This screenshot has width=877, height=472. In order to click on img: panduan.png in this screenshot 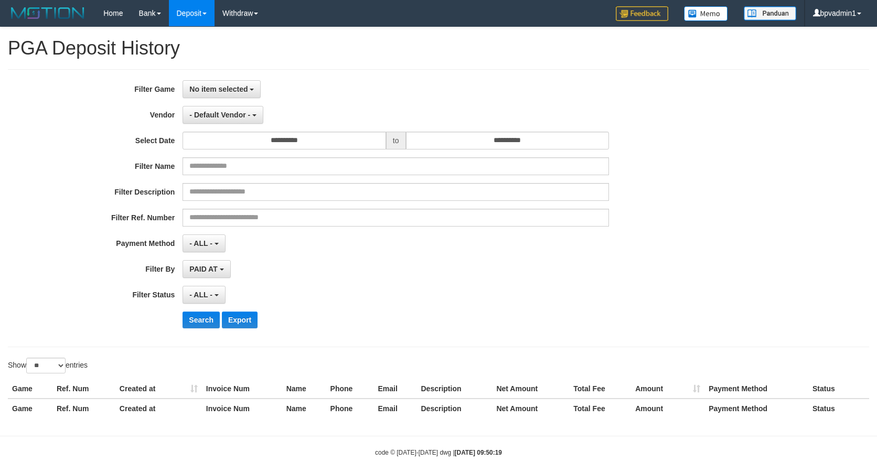, I will do `click(770, 13)`.